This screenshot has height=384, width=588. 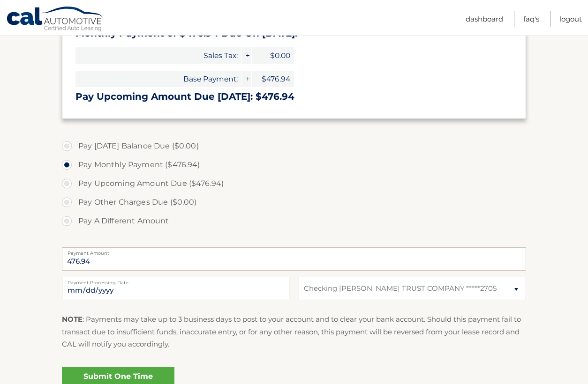 What do you see at coordinates (273, 55) in the screenshot?
I see `span: $0.00` at bounding box center [273, 55].